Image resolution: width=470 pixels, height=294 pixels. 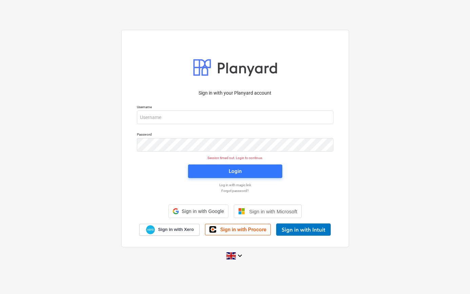 I want to click on input: Username, so click(x=235, y=117).